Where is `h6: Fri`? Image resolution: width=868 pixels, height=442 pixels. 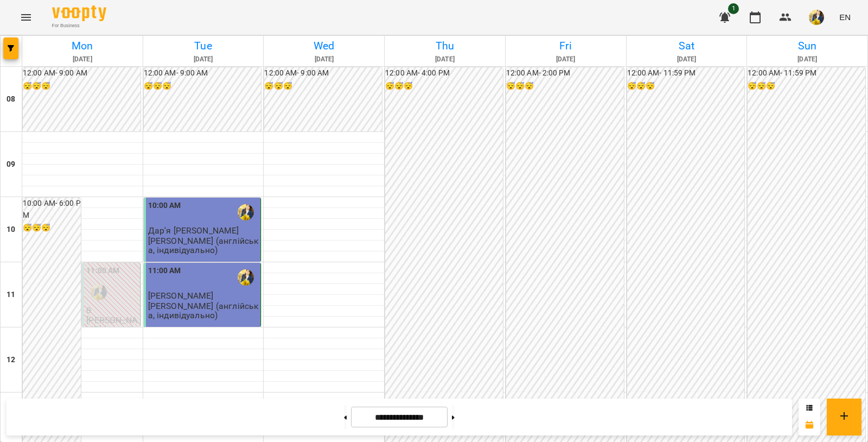
h6: Fri is located at coordinates (566, 46).